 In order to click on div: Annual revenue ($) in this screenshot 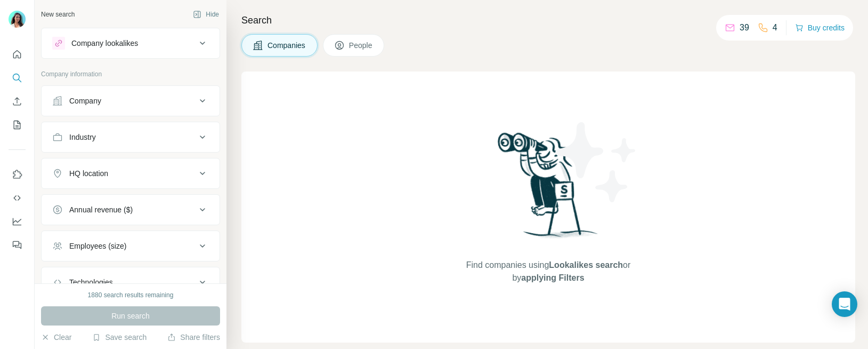, I will do `click(101, 210)`.